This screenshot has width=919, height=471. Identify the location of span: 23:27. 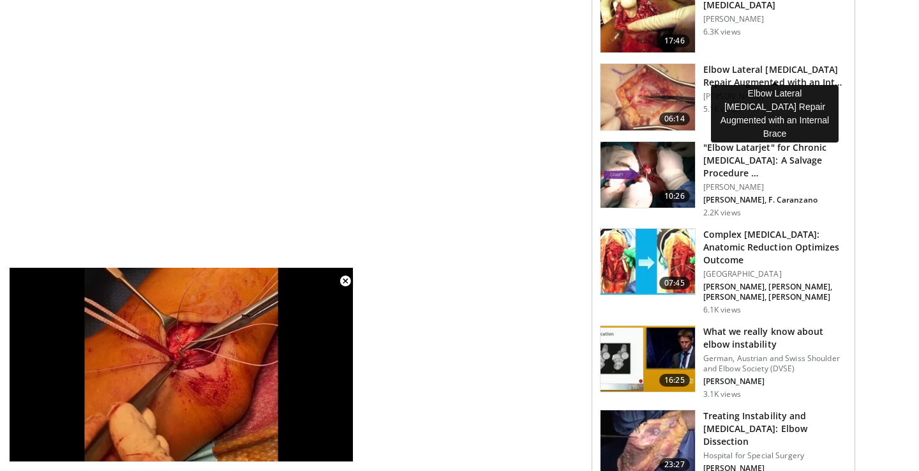
(675, 464).